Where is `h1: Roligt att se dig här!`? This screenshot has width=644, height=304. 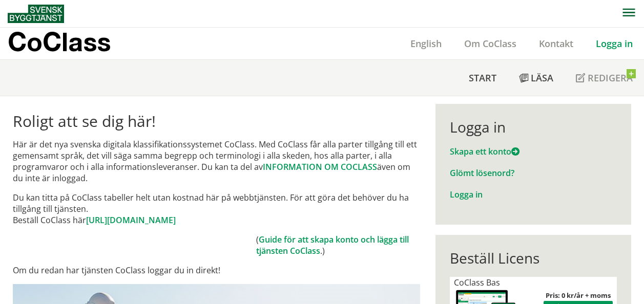
h1: Roligt att se dig här! is located at coordinates (216, 121).